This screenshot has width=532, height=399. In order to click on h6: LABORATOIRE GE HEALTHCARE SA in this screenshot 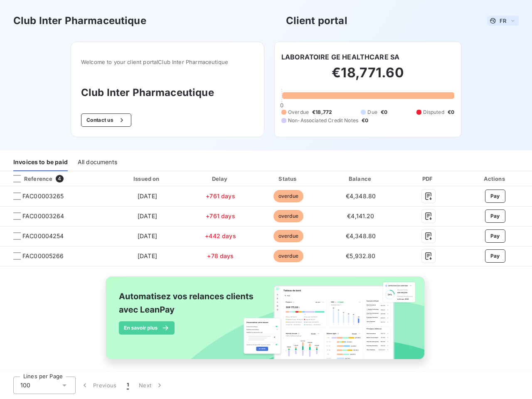, I will do `click(340, 57)`.